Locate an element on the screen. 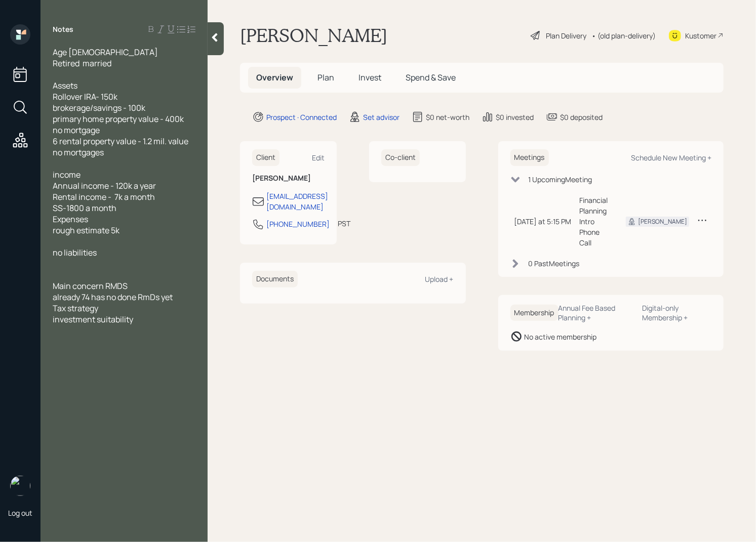 The width and height of the screenshot is (756, 542). span: brokerage/savings - 100k is located at coordinates (99, 108).